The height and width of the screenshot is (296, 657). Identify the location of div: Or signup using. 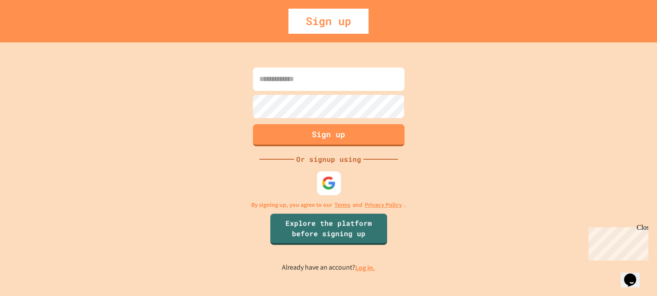
(329, 159).